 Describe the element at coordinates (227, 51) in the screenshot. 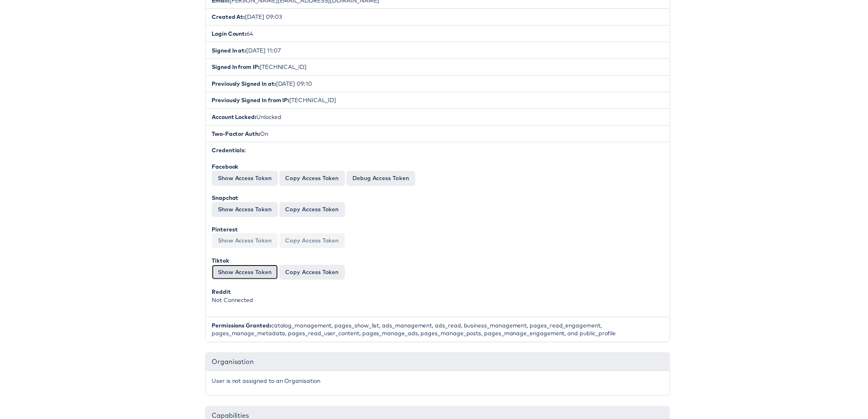

I see `b: Signed In at:` at that location.